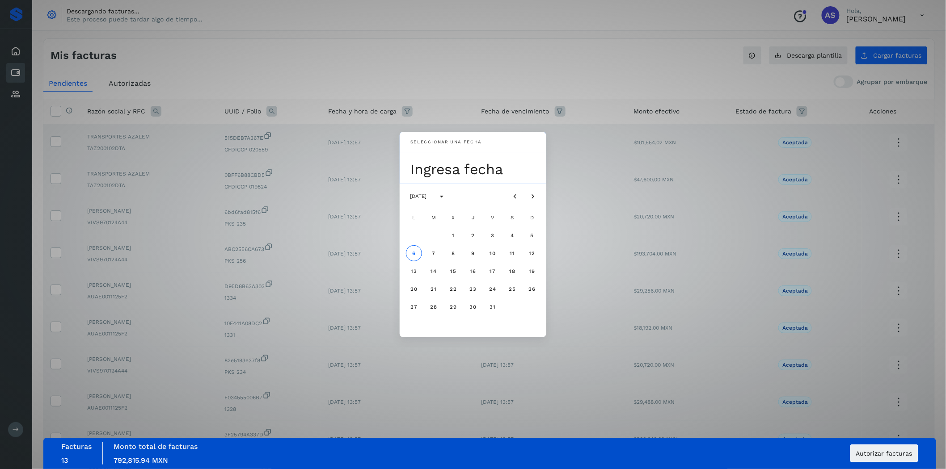  Describe the element at coordinates (532, 236) in the screenshot. I see `span: 5` at that location.